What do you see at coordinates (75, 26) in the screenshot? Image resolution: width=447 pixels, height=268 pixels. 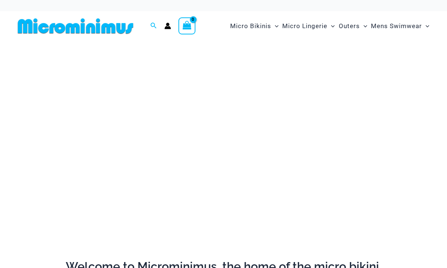 I see `img: MM SHOP LOGO FLAT` at bounding box center [75, 26].